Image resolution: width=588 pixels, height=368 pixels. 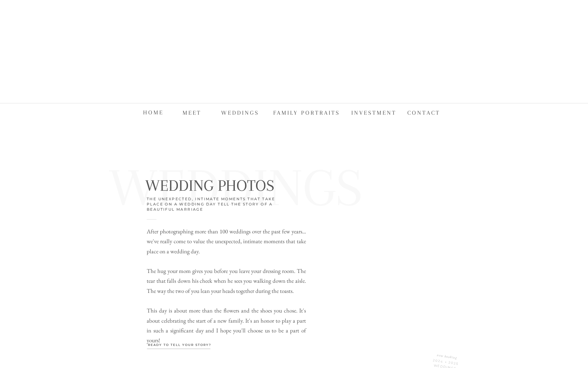 What do you see at coordinates (226, 282) in the screenshot?
I see `p: After photographing more than 100 weddings over the past few years... we've really come to value ...` at bounding box center [226, 282].